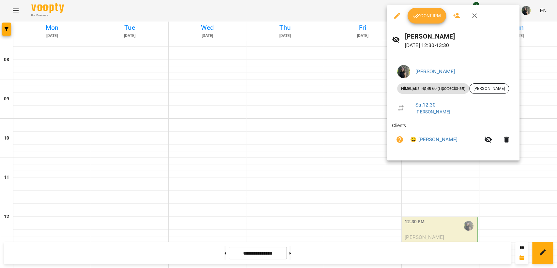 The width and height of the screenshot is (557, 268). Describe the element at coordinates (453, 137) in the screenshot. I see `ul: Clients` at that location.